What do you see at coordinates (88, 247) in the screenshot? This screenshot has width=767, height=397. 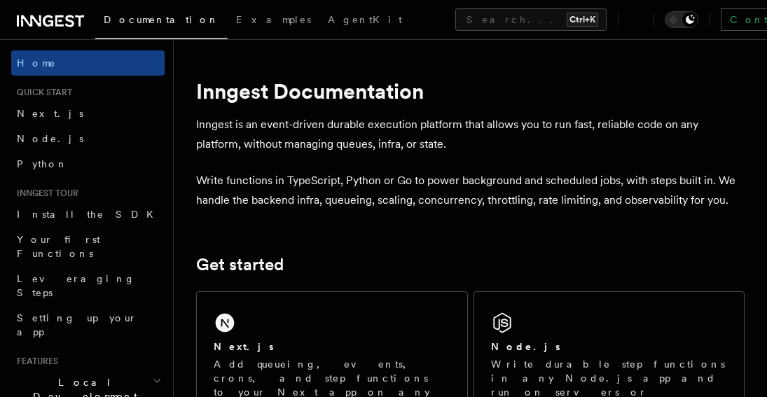 I see `a: Your first Functions` at bounding box center [88, 247].